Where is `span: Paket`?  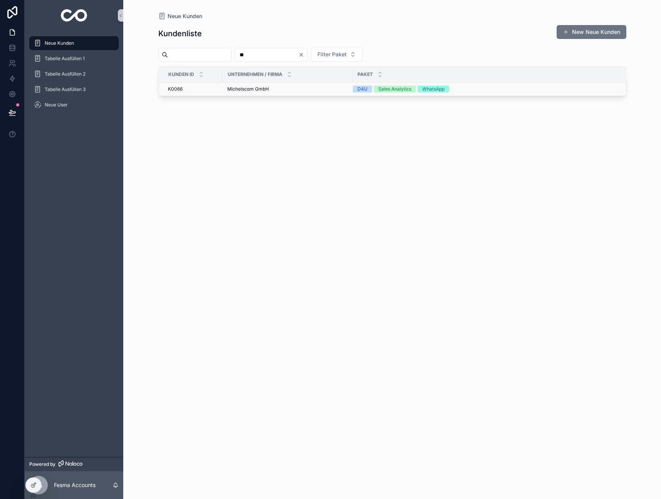 span: Paket is located at coordinates (365, 74).